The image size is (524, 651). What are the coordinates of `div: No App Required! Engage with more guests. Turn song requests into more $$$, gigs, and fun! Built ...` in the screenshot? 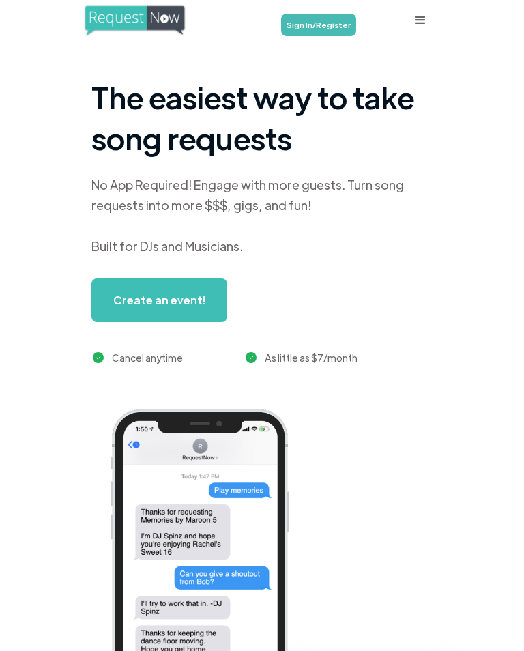 It's located at (262, 216).